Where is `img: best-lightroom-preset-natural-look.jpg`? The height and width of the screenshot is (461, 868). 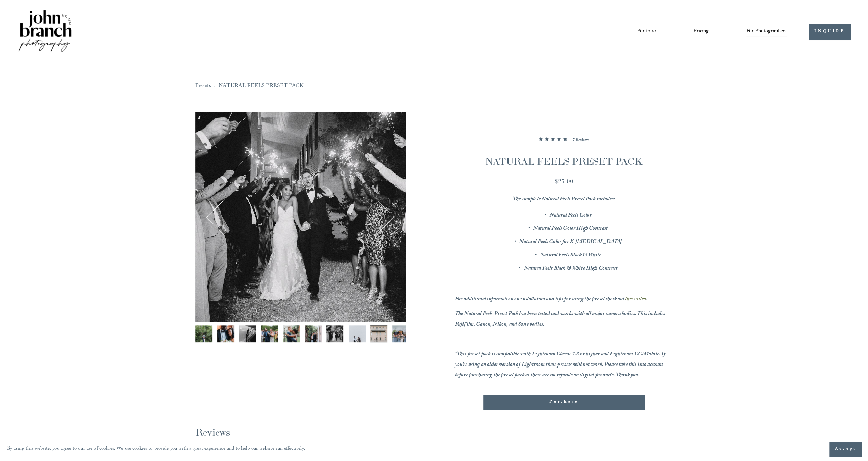
img: best-lightroom-preset-natural-look.jpg is located at coordinates (292, 333).